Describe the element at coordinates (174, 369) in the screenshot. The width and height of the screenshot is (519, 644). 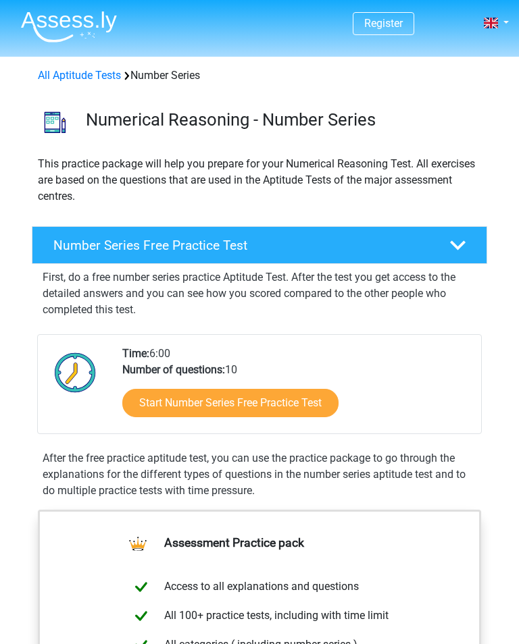
I see `b: Number of questions:` at that location.